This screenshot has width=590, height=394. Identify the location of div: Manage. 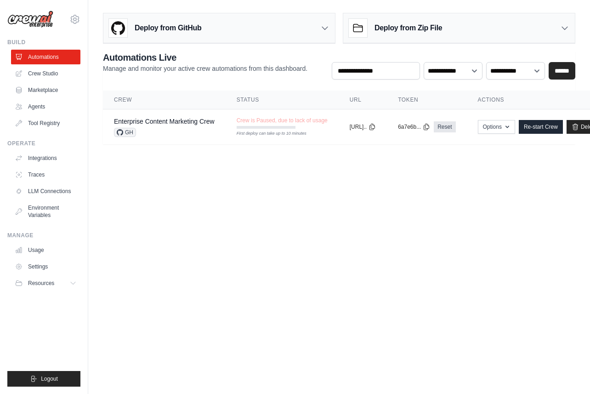
(44, 235).